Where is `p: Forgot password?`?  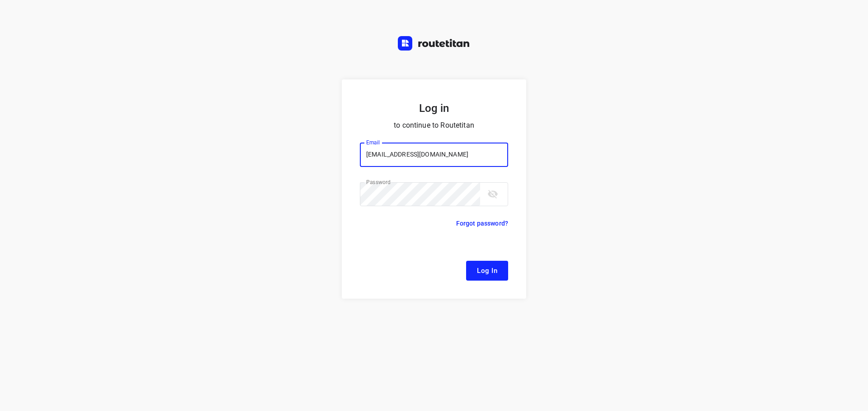
p: Forgot password? is located at coordinates (482, 223).